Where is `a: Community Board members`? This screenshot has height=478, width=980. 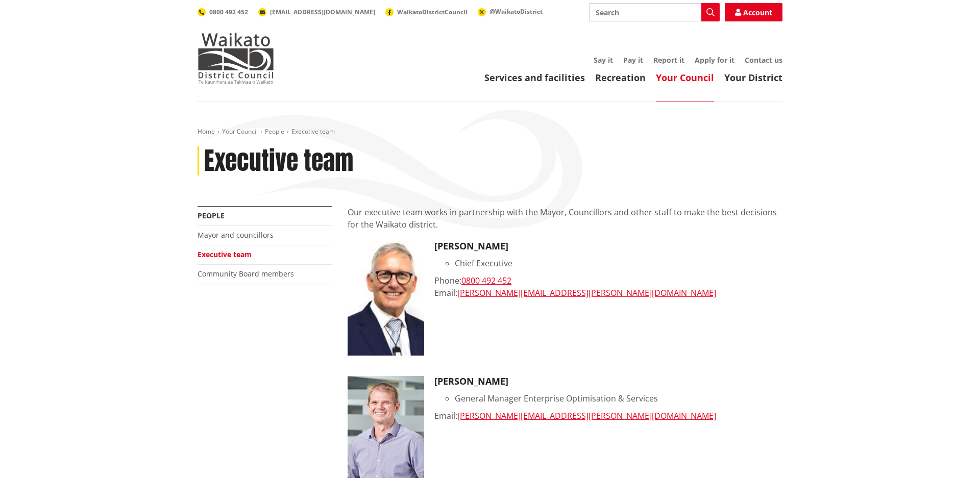 a: Community Board members is located at coordinates (246, 273).